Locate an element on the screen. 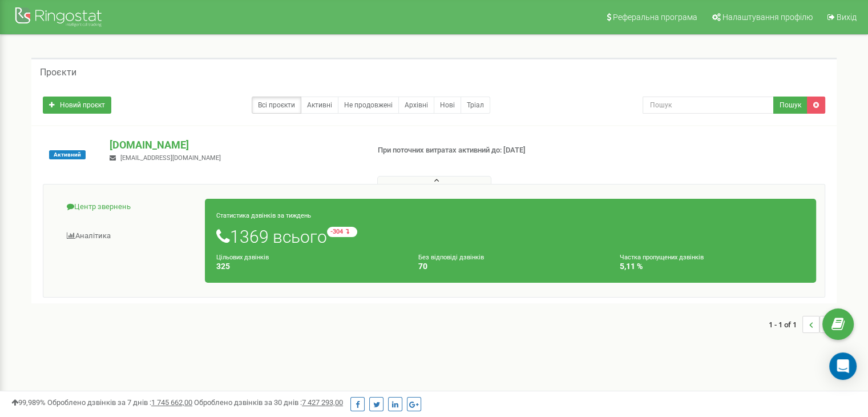 This screenshot has height=417, width=868. small: Статистика дзвінків за тиждень is located at coordinates (263, 216).